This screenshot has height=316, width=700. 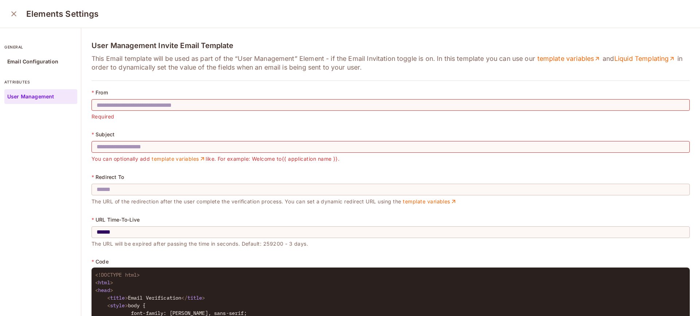 What do you see at coordinates (274, 201) in the screenshot?
I see `span: The URL of the redirection after the user complete the verification process. You can set a dynami...` at bounding box center [274, 201].